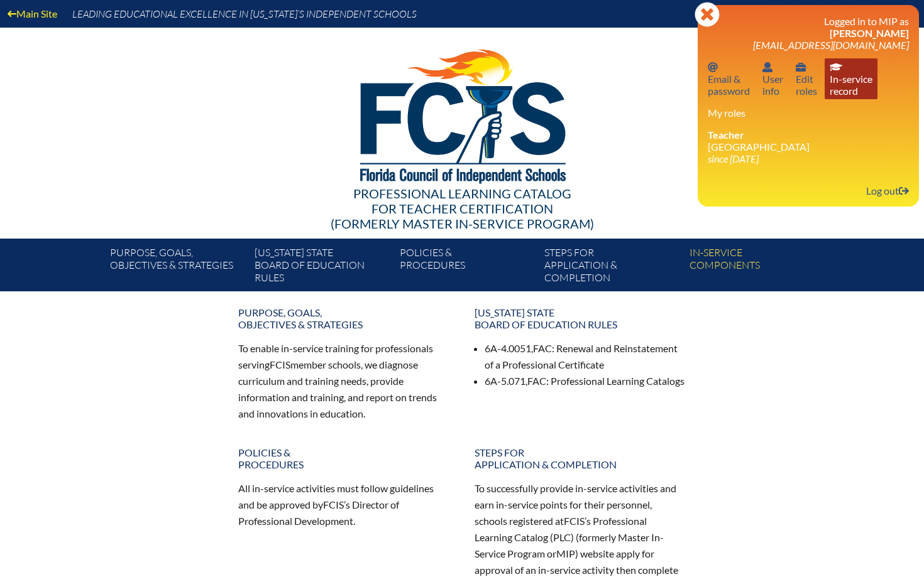  I want to click on svg: Email password, so click(713, 67).